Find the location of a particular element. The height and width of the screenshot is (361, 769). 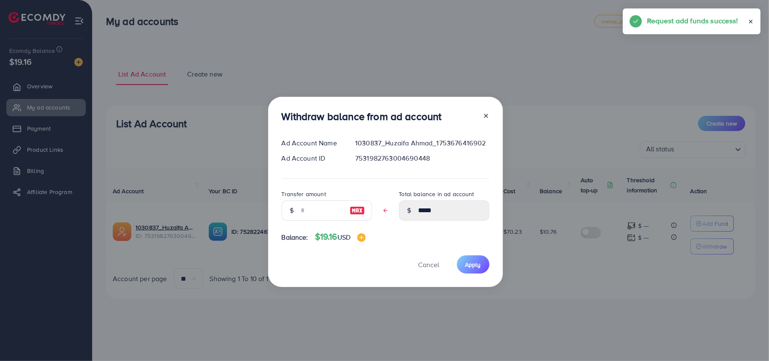

span: Balance: is located at coordinates (295, 237).